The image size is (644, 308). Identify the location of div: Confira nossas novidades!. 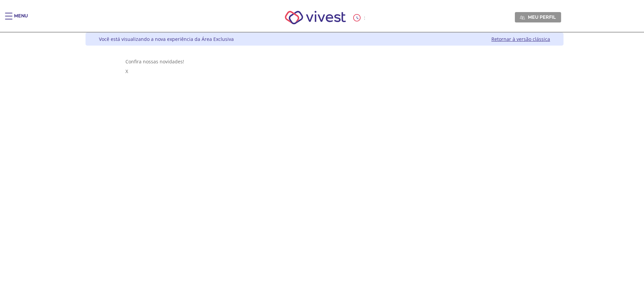
(324, 61).